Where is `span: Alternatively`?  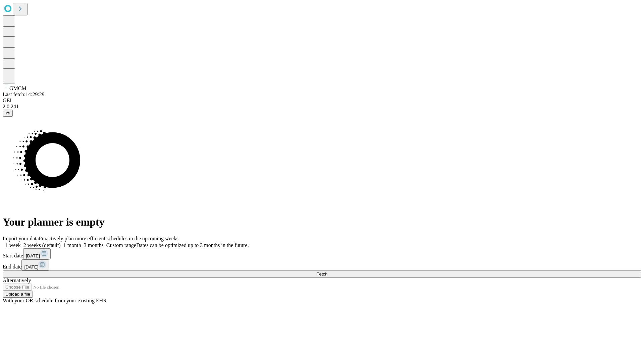
span: Alternatively is located at coordinates (17, 280).